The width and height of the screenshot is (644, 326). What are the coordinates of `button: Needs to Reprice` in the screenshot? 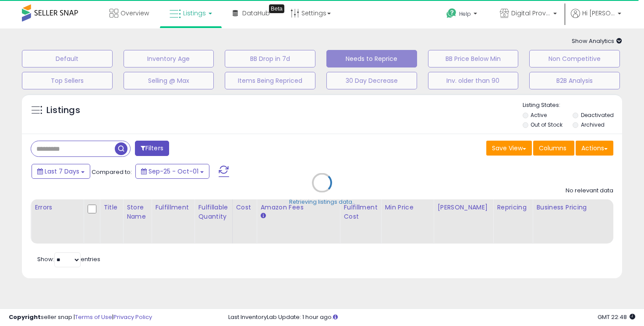 It's located at (371, 59).